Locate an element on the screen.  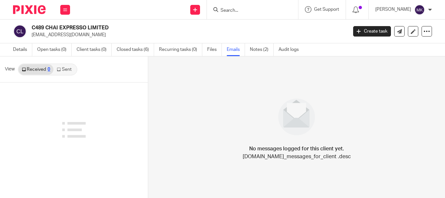
a: Closed tasks (6) is located at coordinates (135, 50).